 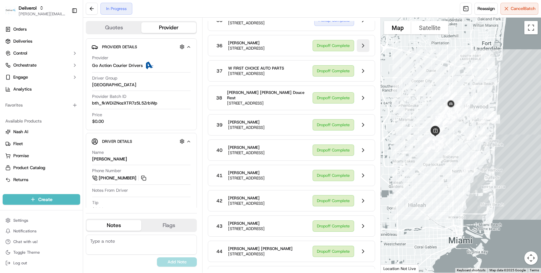 I want to click on a: Promise, so click(x=41, y=156).